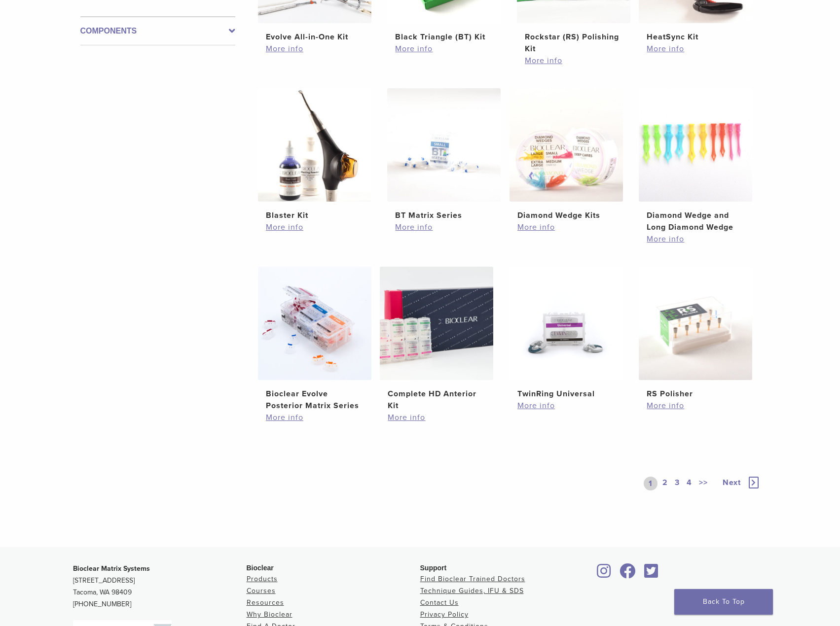 Image resolution: width=840 pixels, height=626 pixels. What do you see at coordinates (695, 37) in the screenshot?
I see `h2: HeatSync Kit` at bounding box center [695, 37].